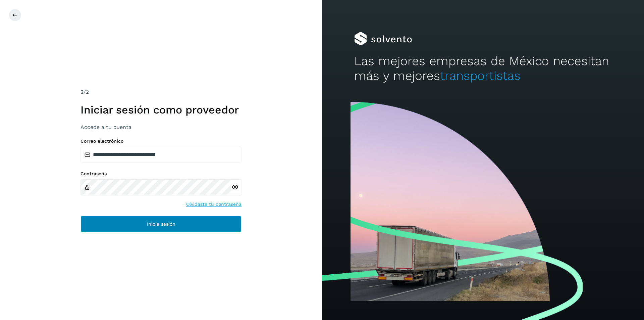  Describe the element at coordinates (161, 110) in the screenshot. I see `h1: Iniciar sesión como proveedor` at that location.